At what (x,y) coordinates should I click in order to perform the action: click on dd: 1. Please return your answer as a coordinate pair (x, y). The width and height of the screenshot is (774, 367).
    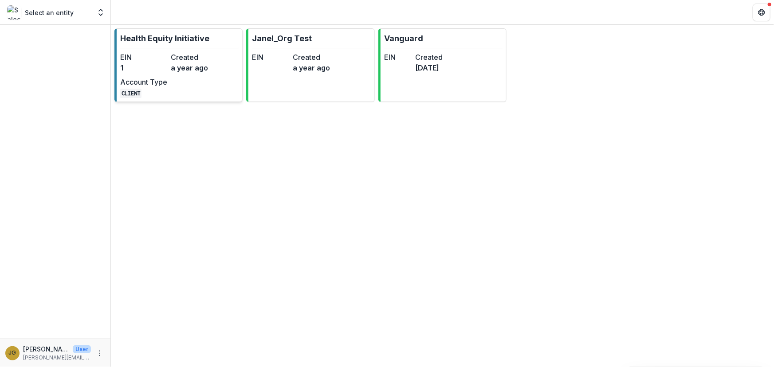
    Looking at the image, I should click on (144, 68).